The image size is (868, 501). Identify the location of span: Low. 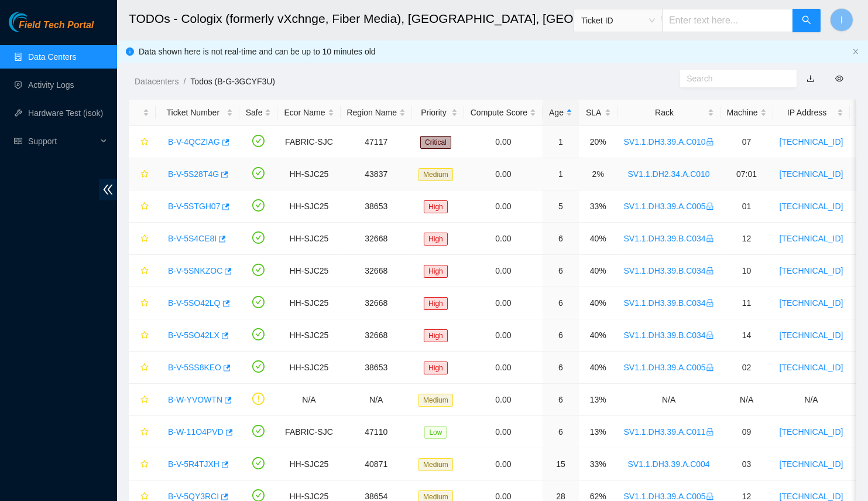
(436, 432).